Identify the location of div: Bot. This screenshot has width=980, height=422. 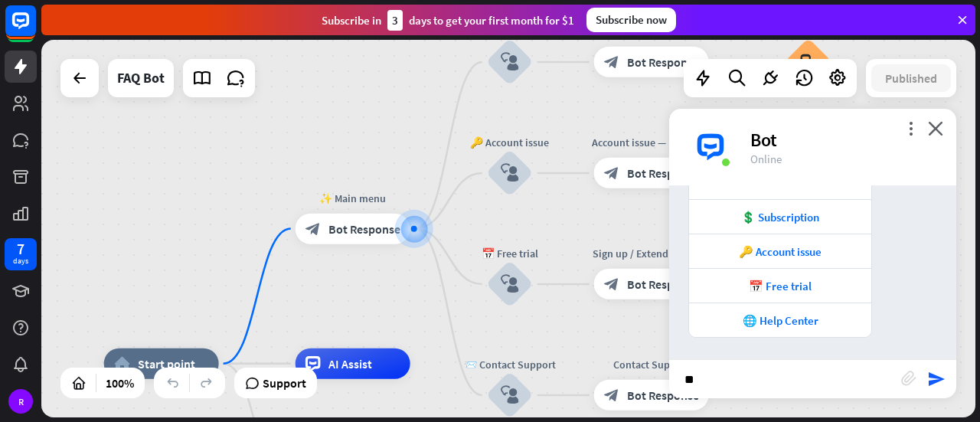
(843, 140).